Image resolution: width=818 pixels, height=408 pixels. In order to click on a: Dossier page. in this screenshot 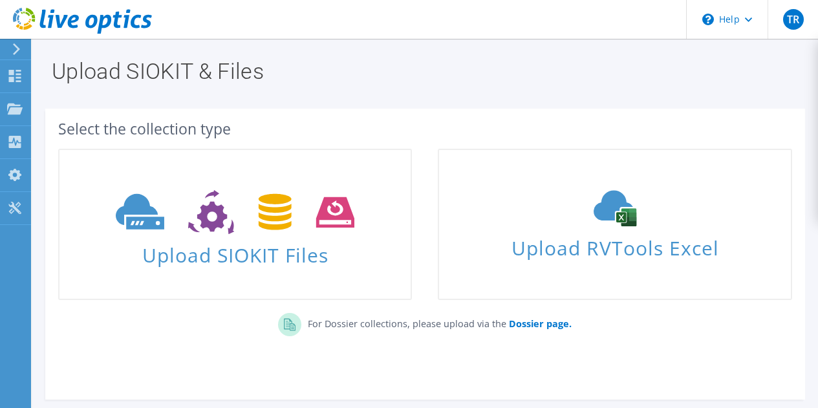, I will do `click(539, 323)`.